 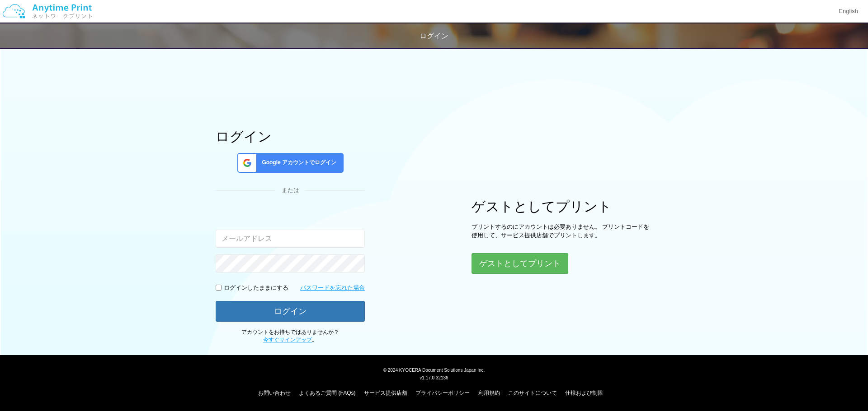 I want to click on a: パスワードを忘れた場合, so click(x=333, y=288).